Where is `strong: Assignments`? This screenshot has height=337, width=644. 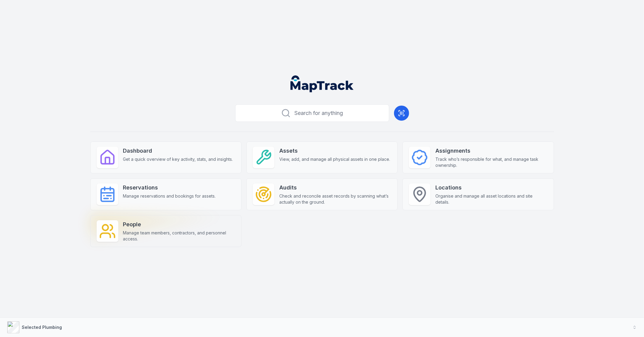
strong: Assignments is located at coordinates (491, 151).